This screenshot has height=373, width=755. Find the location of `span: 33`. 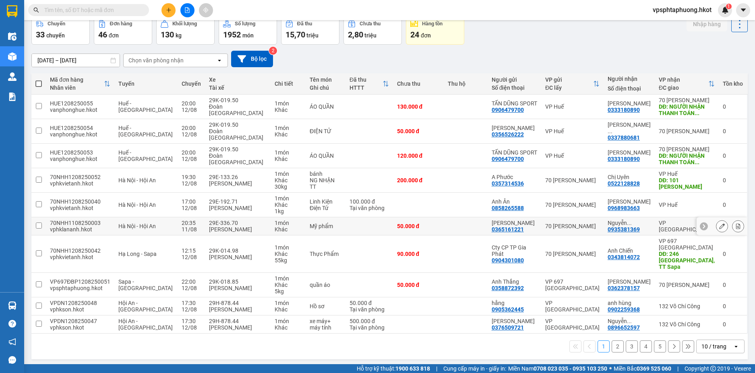

span: 33 is located at coordinates (40, 35).